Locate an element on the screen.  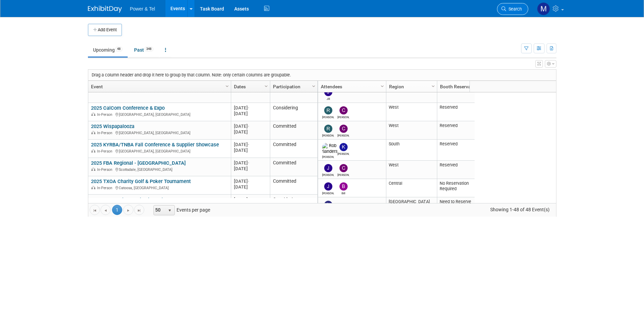
span: Go to the first page is located at coordinates (95, 210).